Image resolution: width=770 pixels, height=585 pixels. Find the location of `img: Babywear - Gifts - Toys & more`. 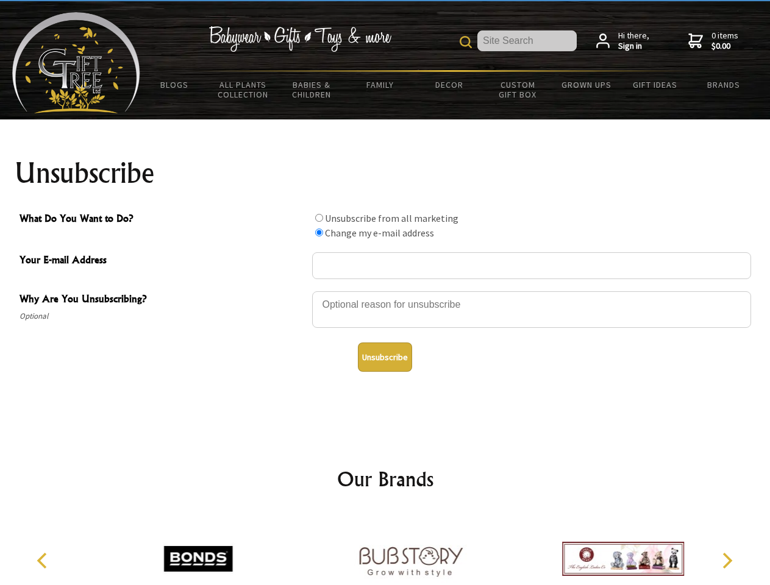

img: Babywear - Gifts - Toys & more is located at coordinates (300, 39).